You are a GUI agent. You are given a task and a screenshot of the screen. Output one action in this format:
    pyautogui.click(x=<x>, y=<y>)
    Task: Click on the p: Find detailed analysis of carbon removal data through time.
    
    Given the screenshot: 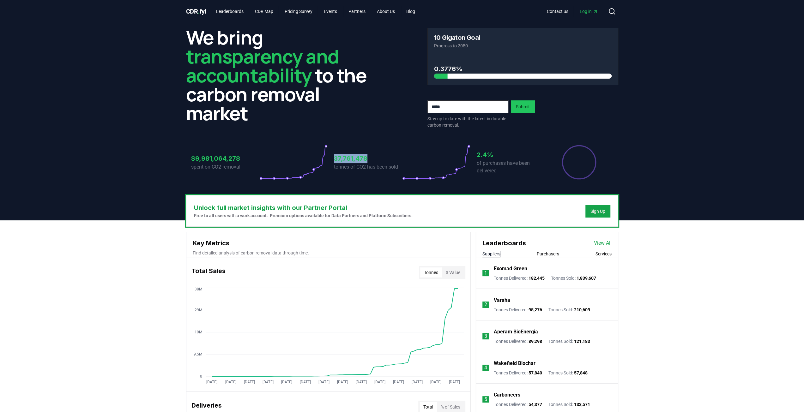 What is the action you would take?
    pyautogui.click(x=328, y=253)
    